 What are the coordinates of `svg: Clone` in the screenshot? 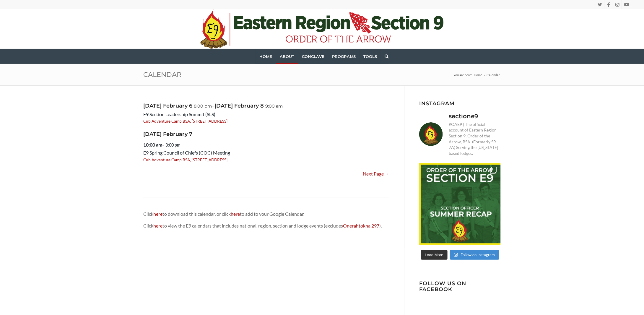 It's located at (493, 170).